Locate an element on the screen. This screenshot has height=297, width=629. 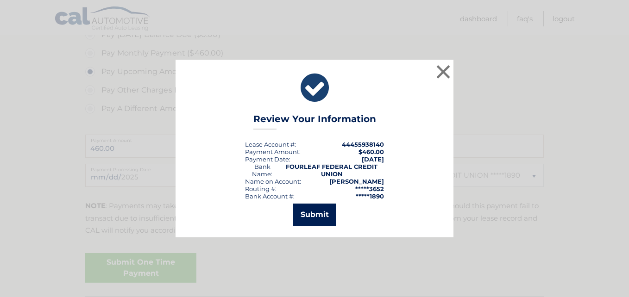
div: Lease Account #: is located at coordinates (270, 144).